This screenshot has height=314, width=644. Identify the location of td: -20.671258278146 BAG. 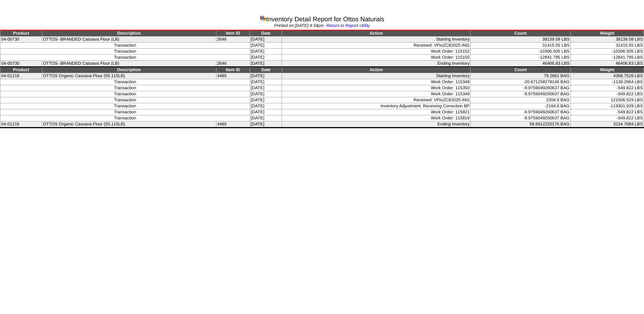
(520, 82).